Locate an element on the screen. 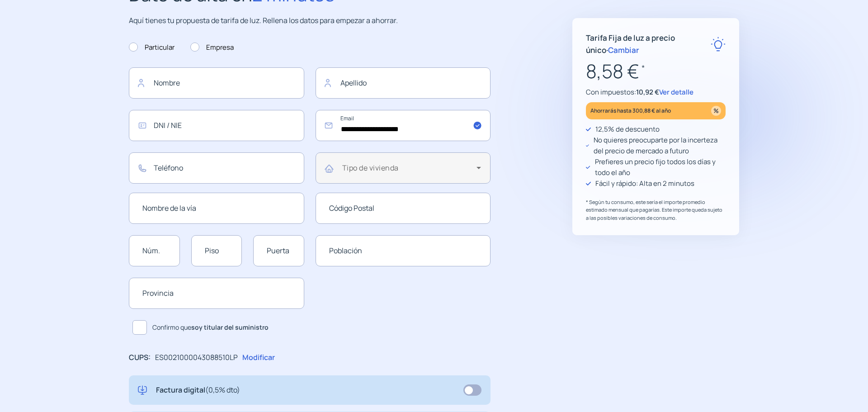  img: digital-invoice.svg is located at coordinates (142, 390).